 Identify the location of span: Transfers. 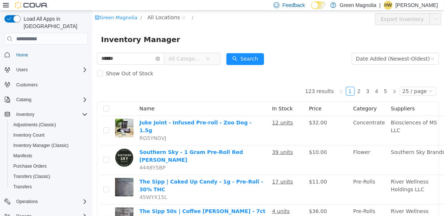
(22, 187).